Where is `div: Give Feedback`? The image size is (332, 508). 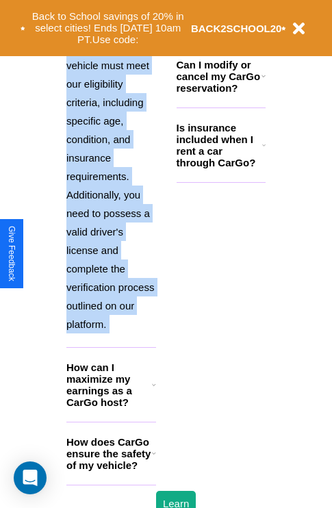 div: Give Feedback is located at coordinates (12, 253).